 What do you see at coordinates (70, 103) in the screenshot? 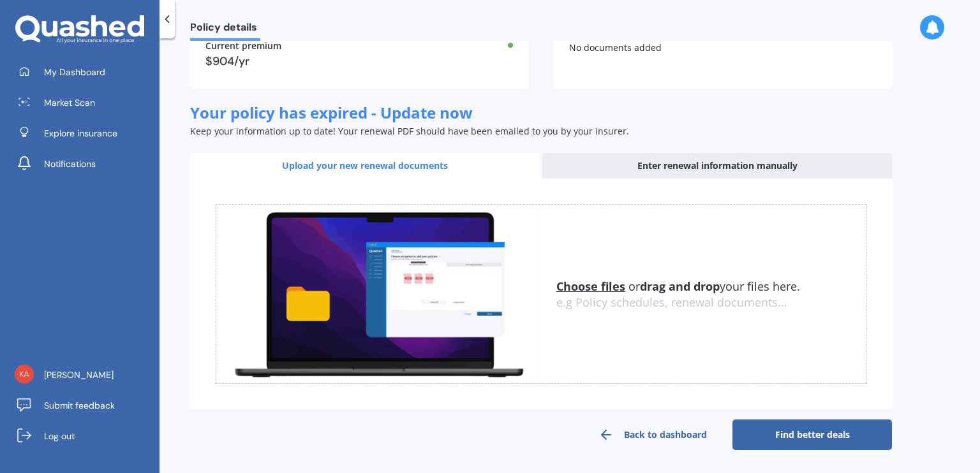
I see `span: Market Scan` at bounding box center [70, 103].